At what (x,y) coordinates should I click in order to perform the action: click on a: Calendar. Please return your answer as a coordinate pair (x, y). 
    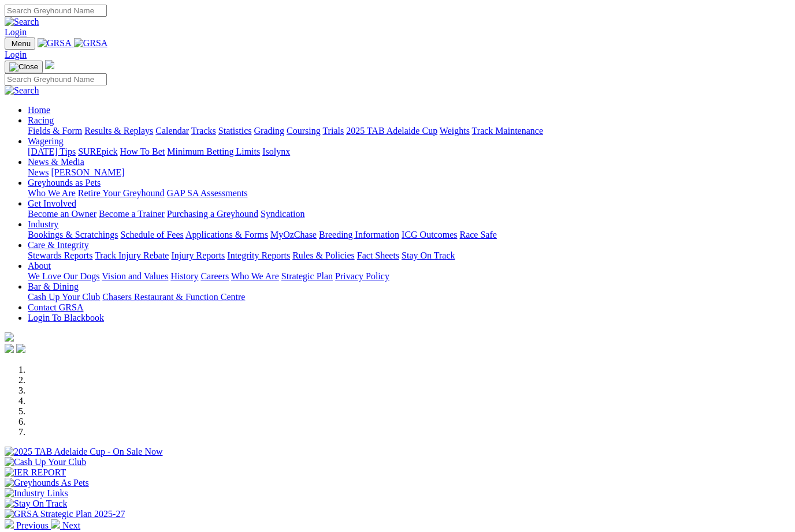
    Looking at the image, I should click on (172, 131).